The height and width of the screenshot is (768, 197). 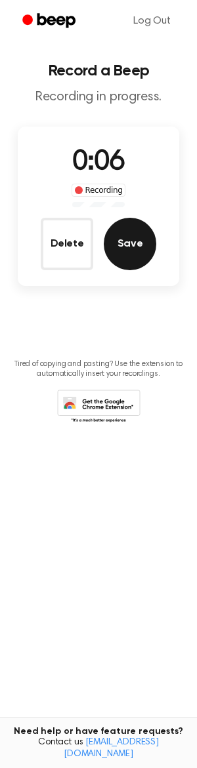 What do you see at coordinates (151, 21) in the screenshot?
I see `a: Log Out` at bounding box center [151, 21].